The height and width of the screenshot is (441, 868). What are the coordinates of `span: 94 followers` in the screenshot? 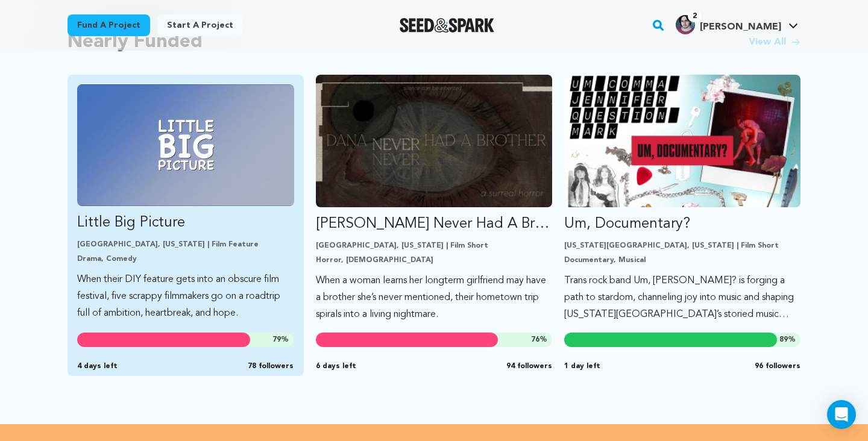 It's located at (529, 367).